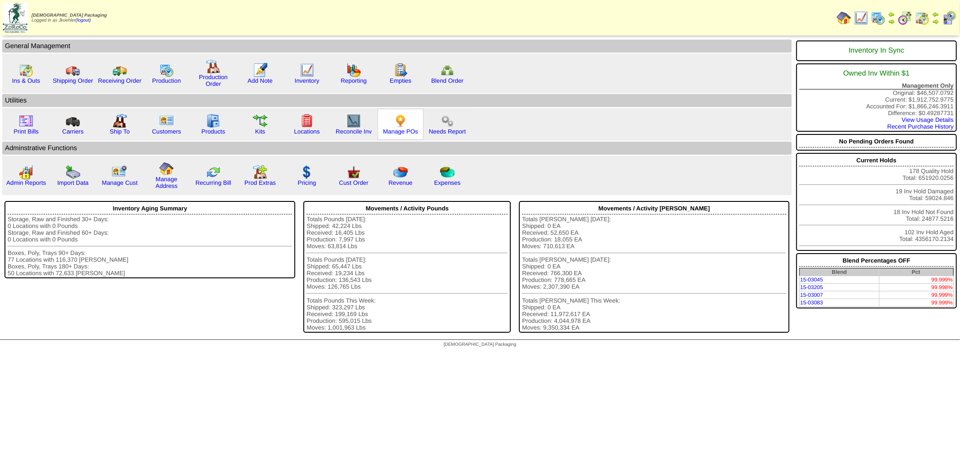  Describe the element at coordinates (354, 70) in the screenshot. I see `img: graph.gif` at that location.